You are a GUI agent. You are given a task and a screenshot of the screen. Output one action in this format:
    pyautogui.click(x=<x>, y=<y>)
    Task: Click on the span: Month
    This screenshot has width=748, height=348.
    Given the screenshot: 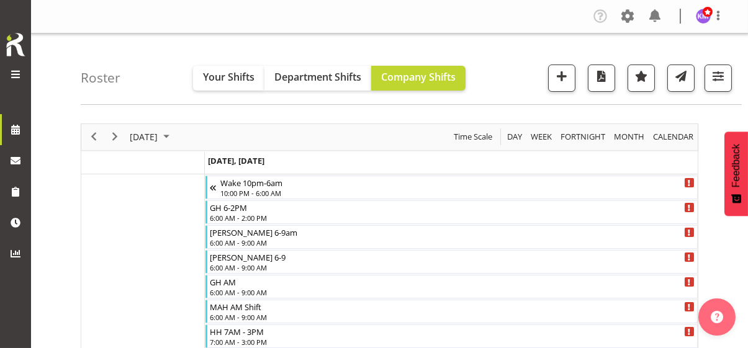 What is the action you would take?
    pyautogui.click(x=629, y=137)
    